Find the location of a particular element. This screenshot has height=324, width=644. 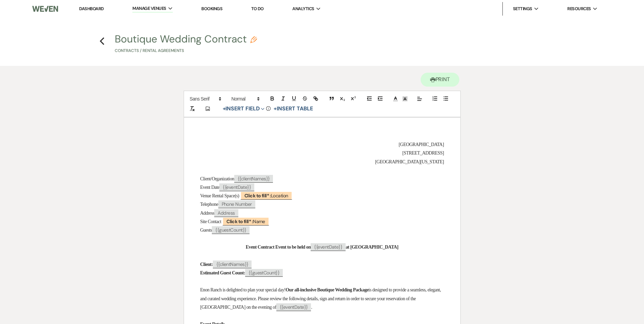

img: Weven Logo is located at coordinates (45, 9).